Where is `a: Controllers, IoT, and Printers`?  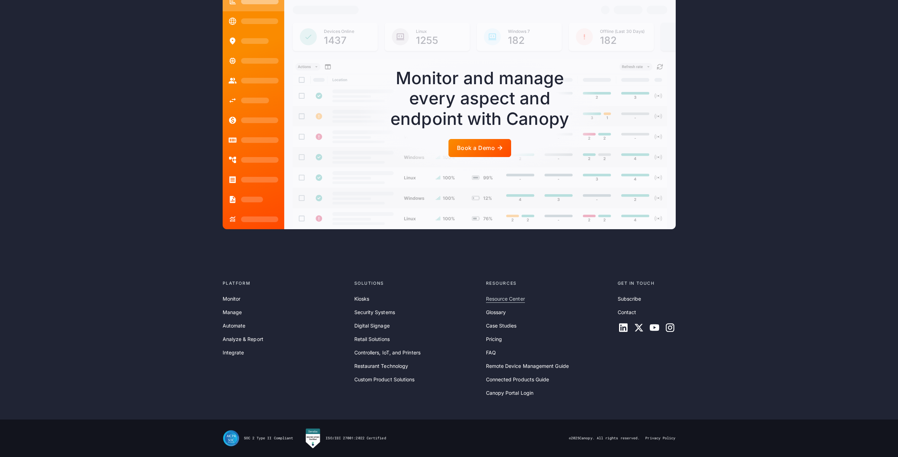
a: Controllers, IoT, and Printers is located at coordinates (387, 353).